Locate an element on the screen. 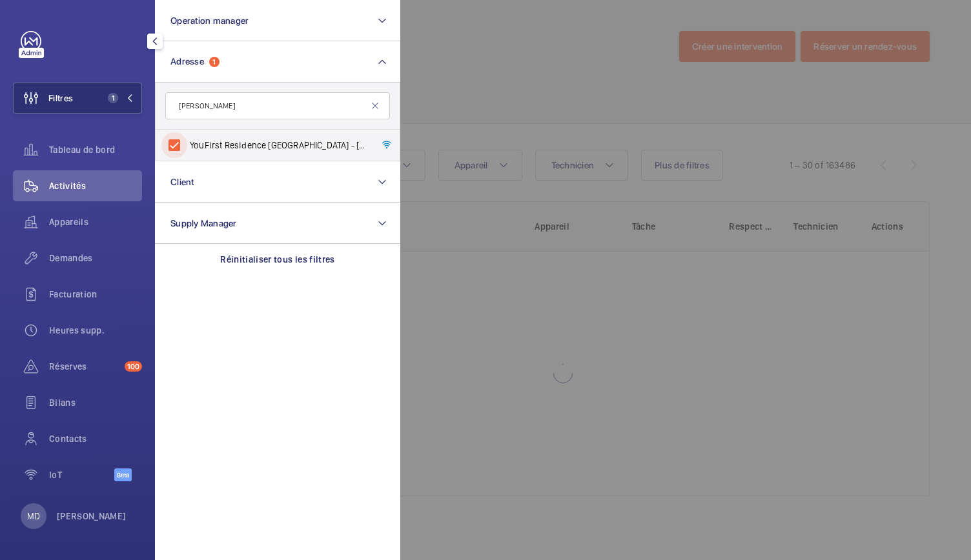 This screenshot has width=971, height=560. p: MD is located at coordinates (33, 517).